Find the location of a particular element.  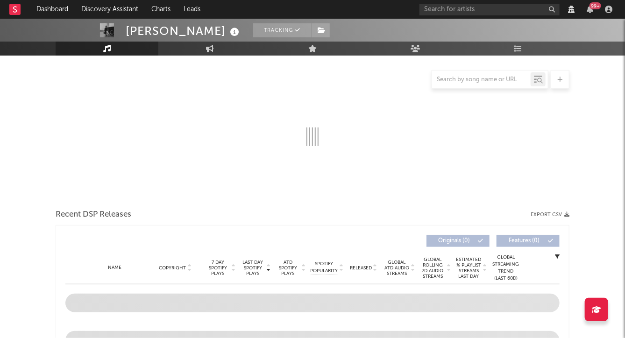

span: Recent DSP Releases is located at coordinates (93, 215).